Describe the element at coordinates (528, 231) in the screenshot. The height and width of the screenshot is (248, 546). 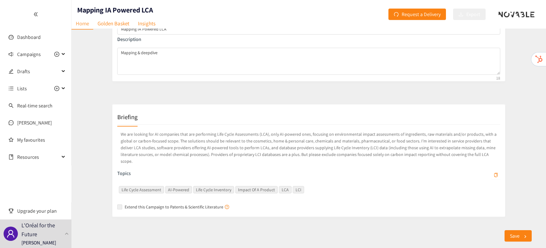
I see `div: Chat Widget` at that location.